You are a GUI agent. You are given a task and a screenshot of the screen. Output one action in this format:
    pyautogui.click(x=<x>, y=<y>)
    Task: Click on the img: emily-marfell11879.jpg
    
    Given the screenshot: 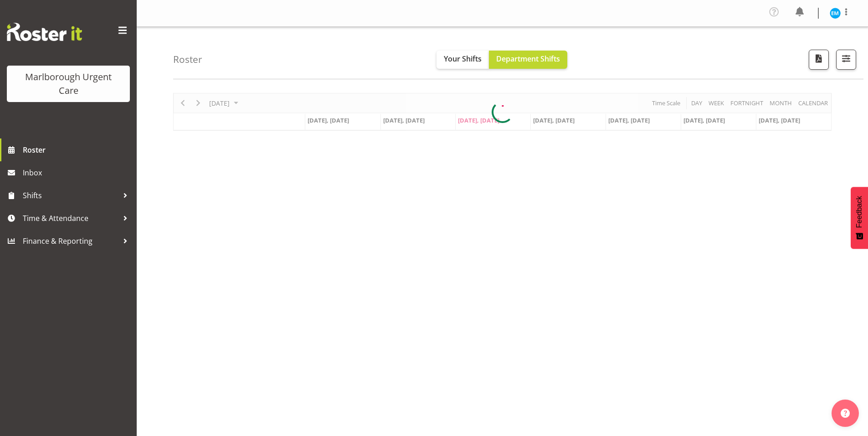 What is the action you would take?
    pyautogui.click(x=836, y=13)
    